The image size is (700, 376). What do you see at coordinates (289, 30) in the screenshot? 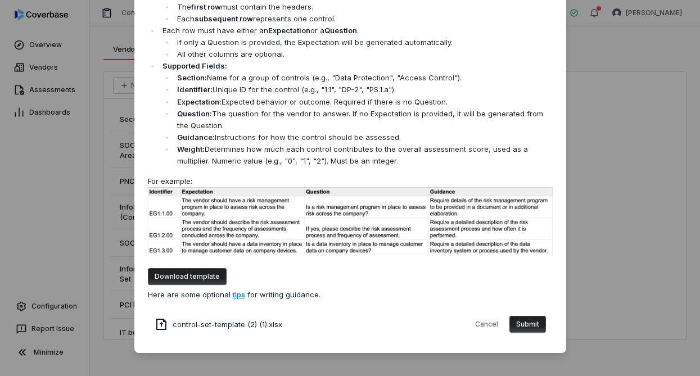
I see `strong: Expectation` at bounding box center [289, 30].